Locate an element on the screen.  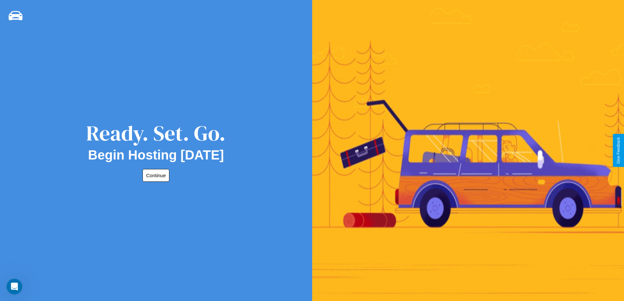
div: Give Feedback is located at coordinates (619, 150).